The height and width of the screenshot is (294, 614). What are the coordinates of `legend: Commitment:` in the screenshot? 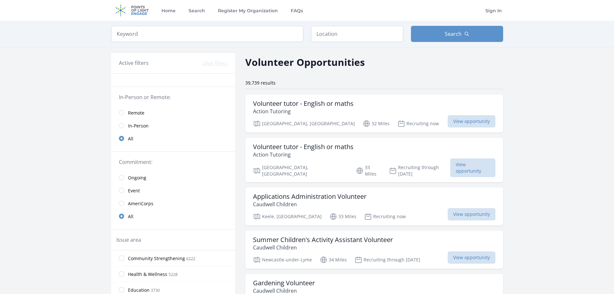 It's located at (173, 162).